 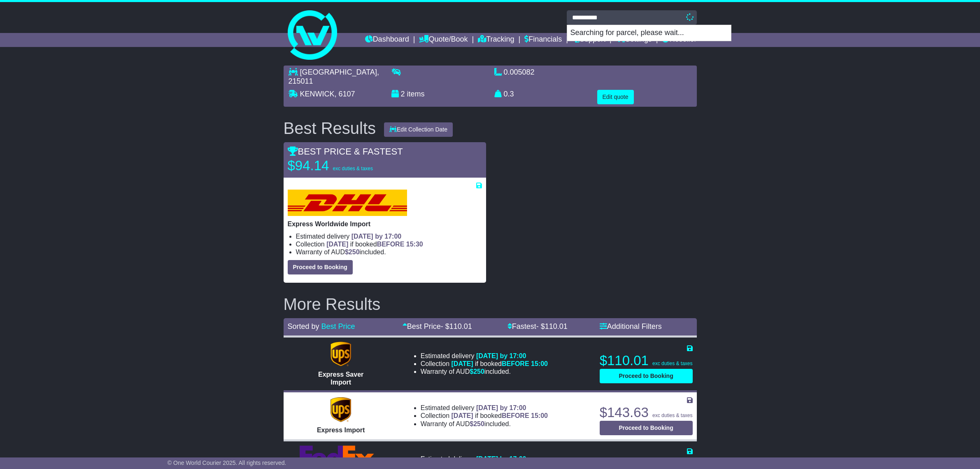 What do you see at coordinates (341, 410) in the screenshot?
I see `img: UPS (new): Express Import` at bounding box center [341, 410].